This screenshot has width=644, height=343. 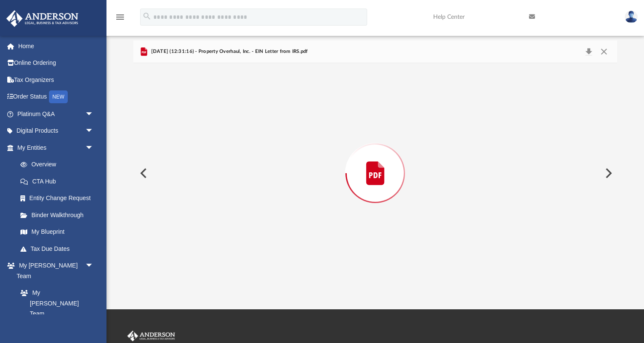 What do you see at coordinates (58, 97) in the screenshot?
I see `div: NEW` at bounding box center [58, 97].